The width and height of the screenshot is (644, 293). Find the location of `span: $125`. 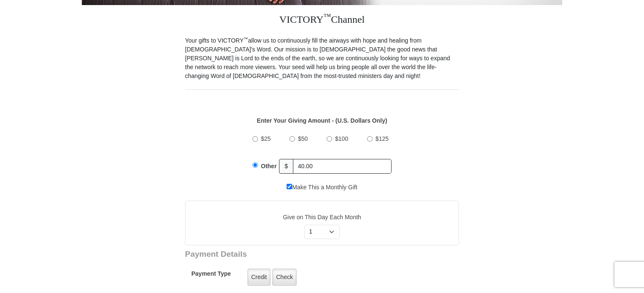

span: $125 is located at coordinates (382, 138).